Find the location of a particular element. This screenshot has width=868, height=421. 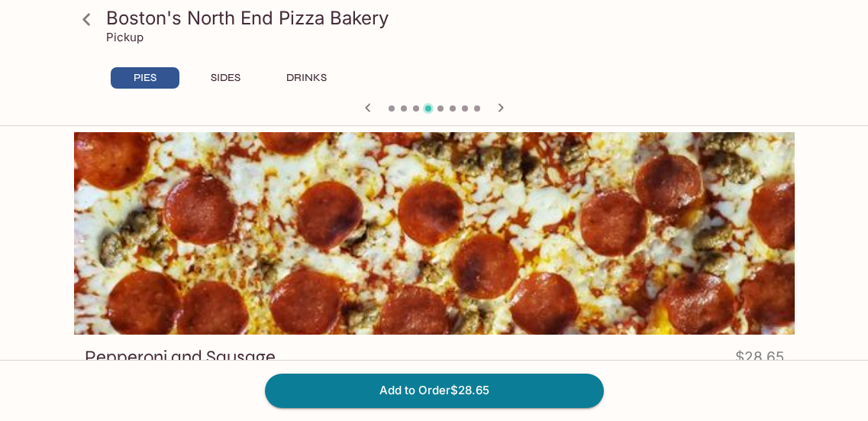

button: DRINKS is located at coordinates (307, 78).